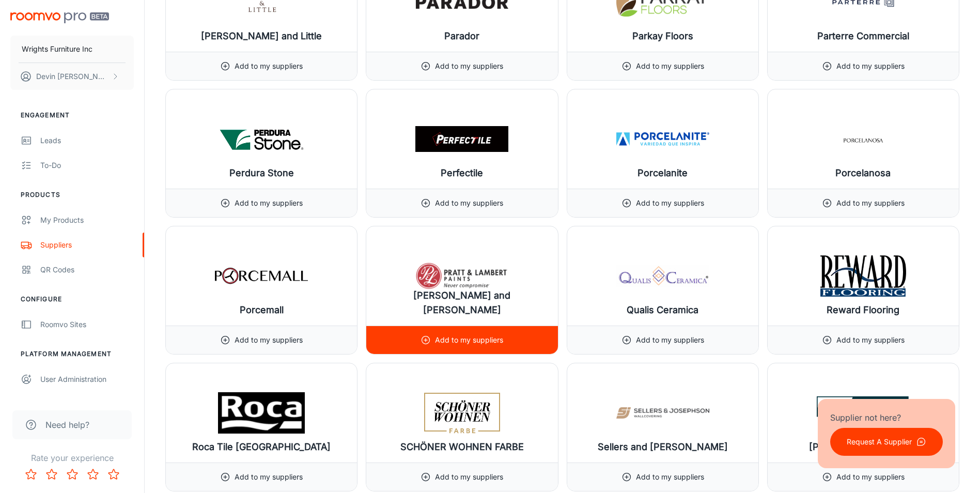 The image size is (980, 493). What do you see at coordinates (261, 310) in the screenshot?
I see `h6: Porcemall` at bounding box center [261, 310].